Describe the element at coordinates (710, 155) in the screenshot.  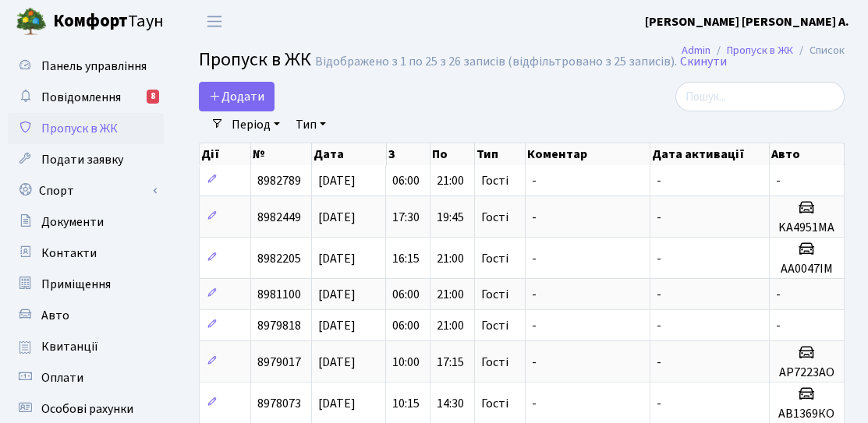
I see `th: Дата активації` at that location.